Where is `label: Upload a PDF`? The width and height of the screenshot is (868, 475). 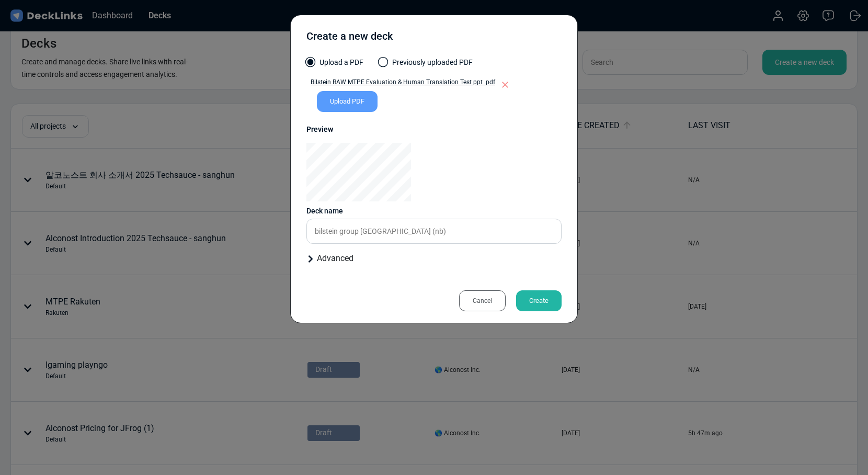 label: Upload a PDF is located at coordinates (335, 65).